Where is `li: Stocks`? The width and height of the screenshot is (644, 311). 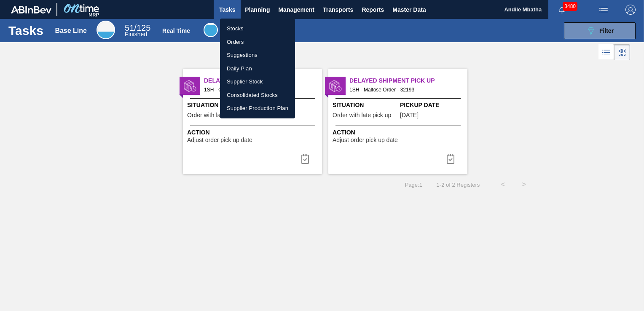
li: Stocks is located at coordinates (257, 29).